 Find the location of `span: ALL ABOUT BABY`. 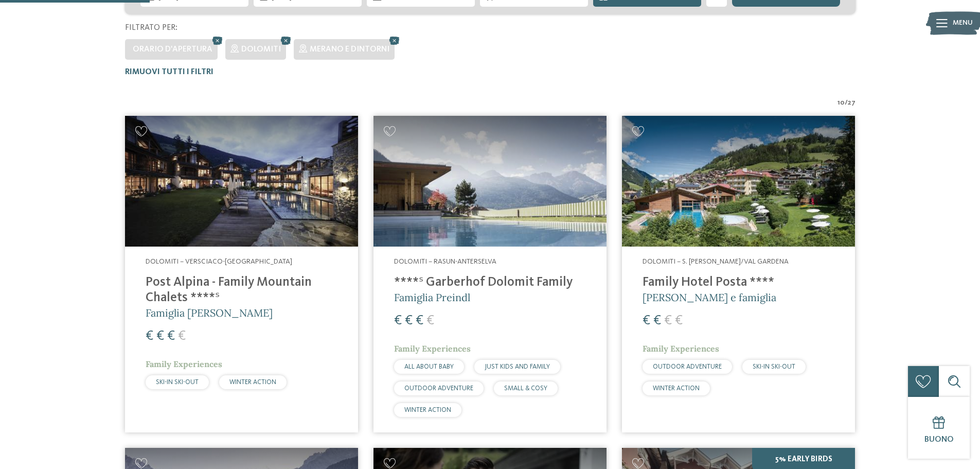

span: ALL ABOUT BABY is located at coordinates (429, 367).